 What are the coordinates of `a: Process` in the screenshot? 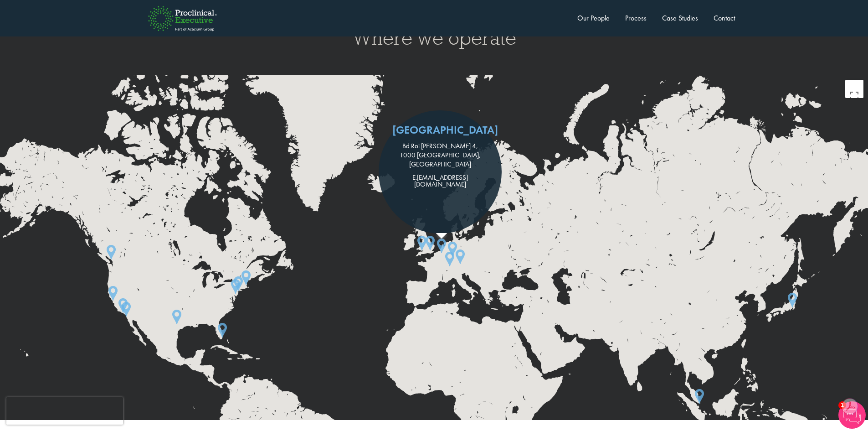 It's located at (635, 18).